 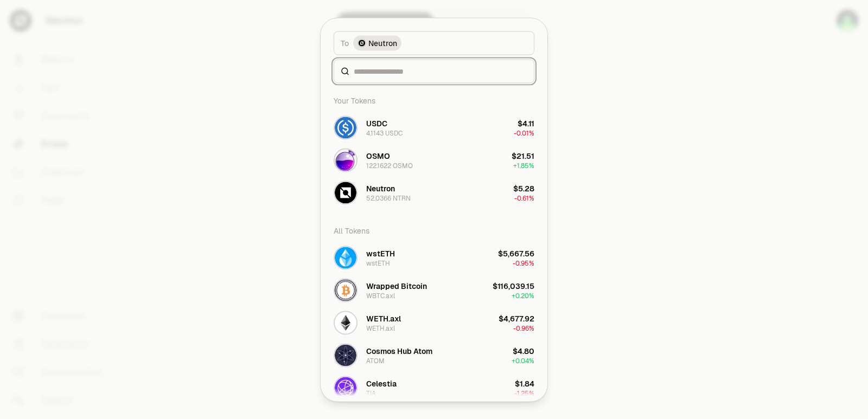 What do you see at coordinates (381, 383) in the screenshot?
I see `div: Celestia` at bounding box center [381, 383].